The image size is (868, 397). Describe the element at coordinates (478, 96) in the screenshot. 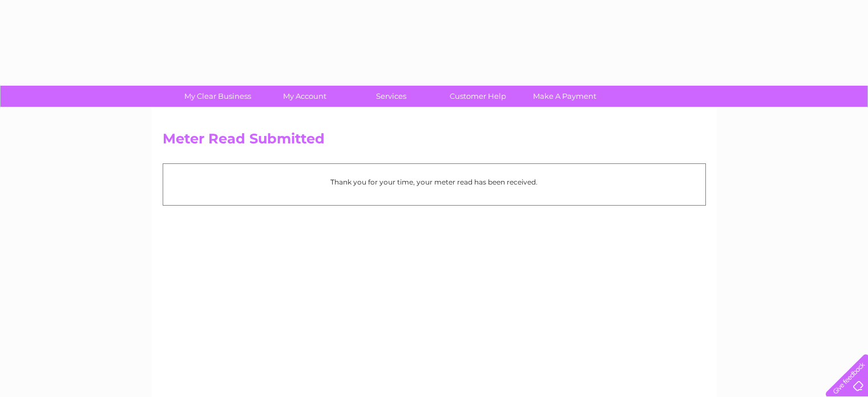

I see `a: Customer Help` at that location.